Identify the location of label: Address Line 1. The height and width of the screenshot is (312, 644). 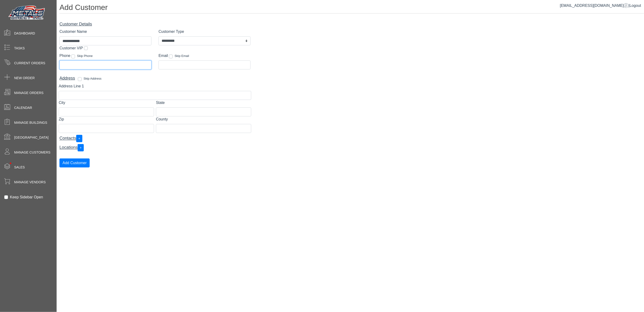
(72, 86).